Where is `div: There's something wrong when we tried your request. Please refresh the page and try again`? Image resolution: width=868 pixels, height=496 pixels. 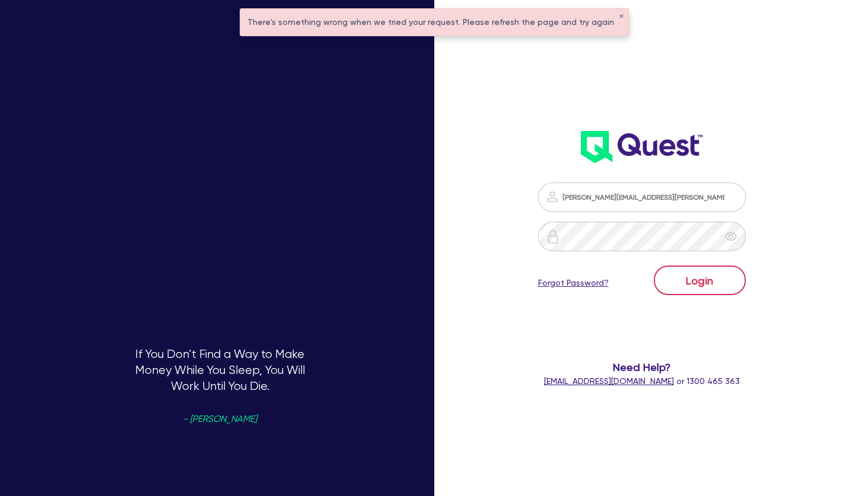 div: There's something wrong when we tried your request. Please refresh the page and try again is located at coordinates (434, 22).